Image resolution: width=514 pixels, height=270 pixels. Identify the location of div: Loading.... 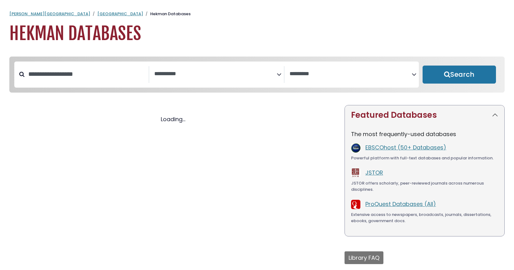
(173, 119).